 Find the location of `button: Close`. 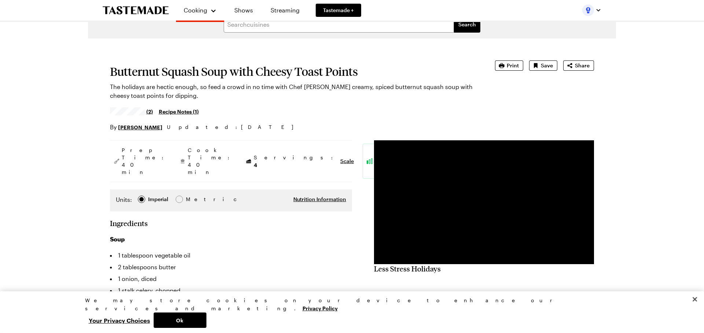

button: Close is located at coordinates (695, 299).